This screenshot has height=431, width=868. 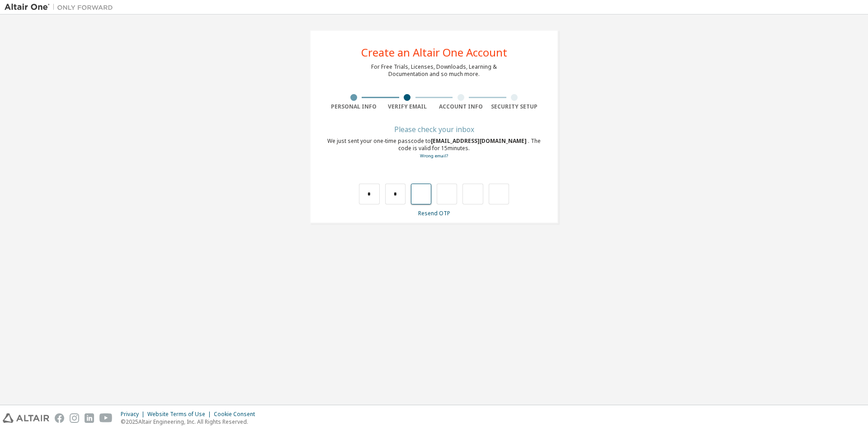 What do you see at coordinates (61, 7) in the screenshot?
I see `img: Altair One` at bounding box center [61, 7].